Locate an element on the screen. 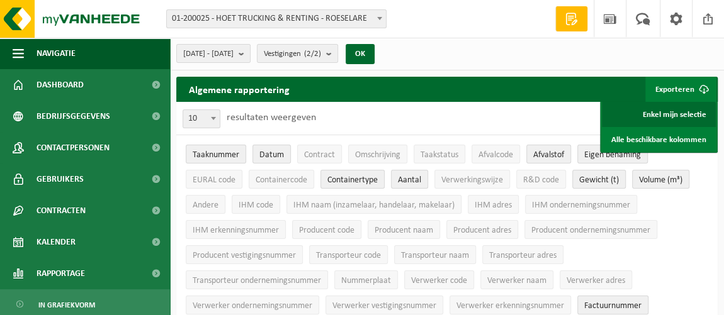  span: Verwerker ondernemingsnummer is located at coordinates (252, 306).